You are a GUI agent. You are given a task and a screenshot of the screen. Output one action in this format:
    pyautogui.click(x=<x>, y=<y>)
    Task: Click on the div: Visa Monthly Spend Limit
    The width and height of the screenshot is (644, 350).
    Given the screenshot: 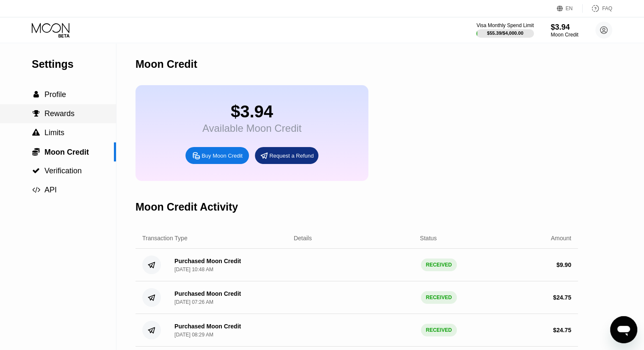 What is the action you would take?
    pyautogui.click(x=505, y=25)
    